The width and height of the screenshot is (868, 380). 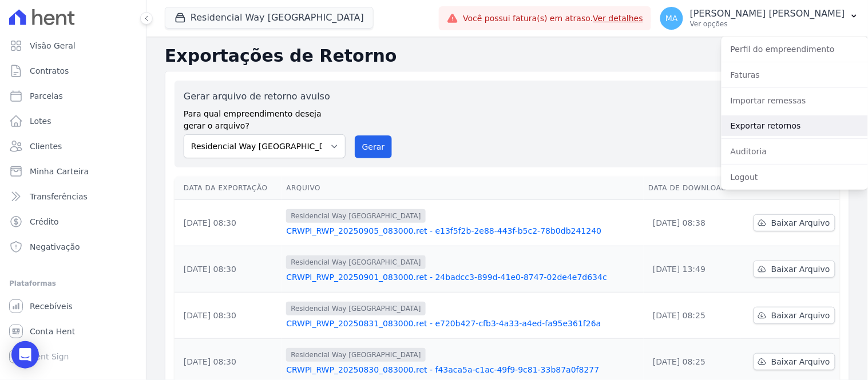 What do you see at coordinates (52, 46) in the screenshot?
I see `span: Visão Geral` at bounding box center [52, 46].